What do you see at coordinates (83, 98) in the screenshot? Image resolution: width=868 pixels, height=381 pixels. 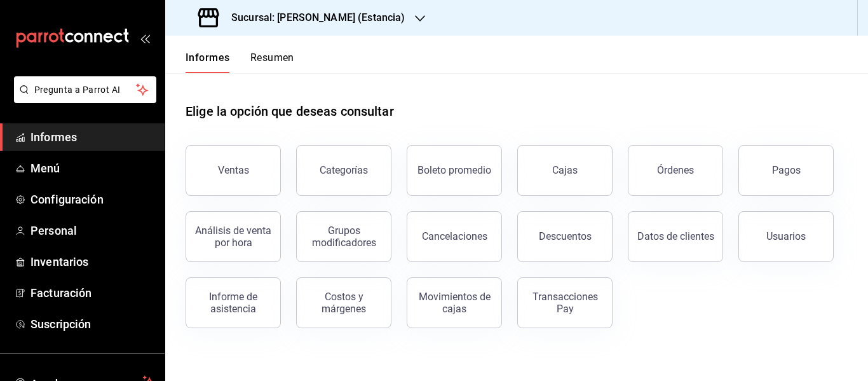 I see `a: Pregunta a Parrot AI` at bounding box center [83, 98].